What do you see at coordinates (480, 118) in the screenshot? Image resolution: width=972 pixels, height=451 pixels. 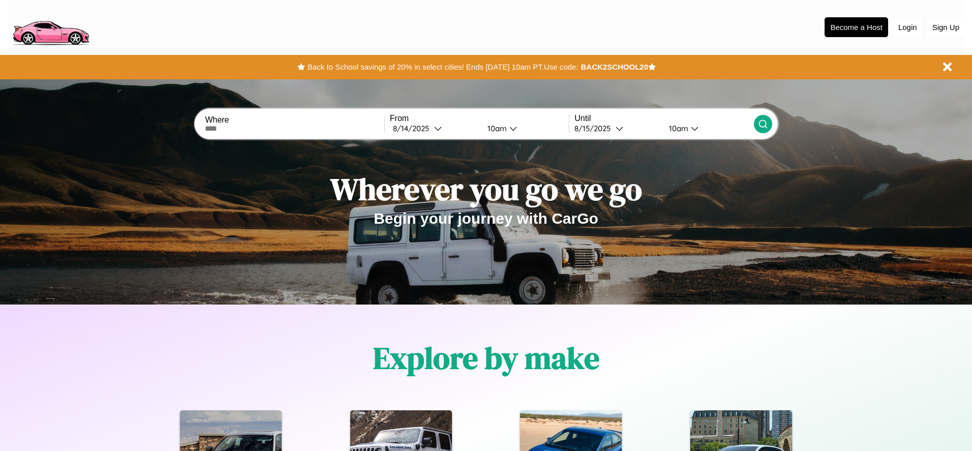 I see `label: From` at bounding box center [480, 118].